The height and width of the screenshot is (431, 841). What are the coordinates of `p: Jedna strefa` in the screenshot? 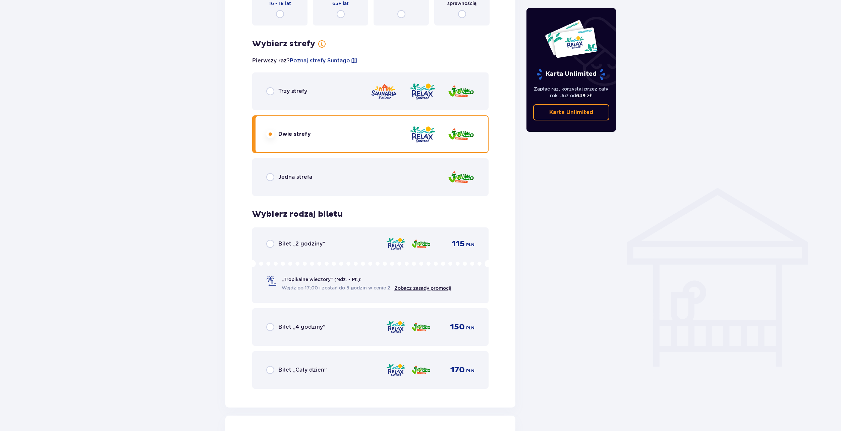 It's located at (295, 177).